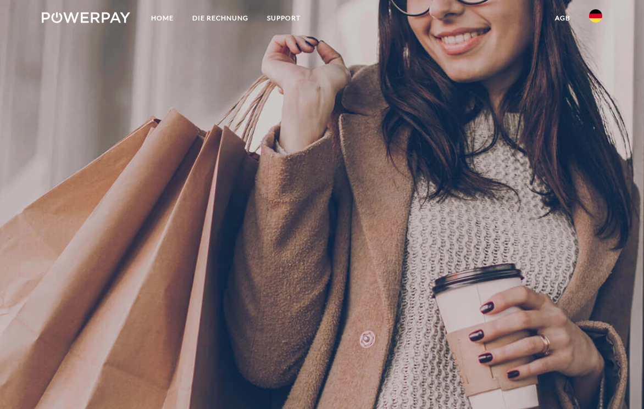 This screenshot has width=644, height=409. I want to click on a: Home, so click(162, 18).